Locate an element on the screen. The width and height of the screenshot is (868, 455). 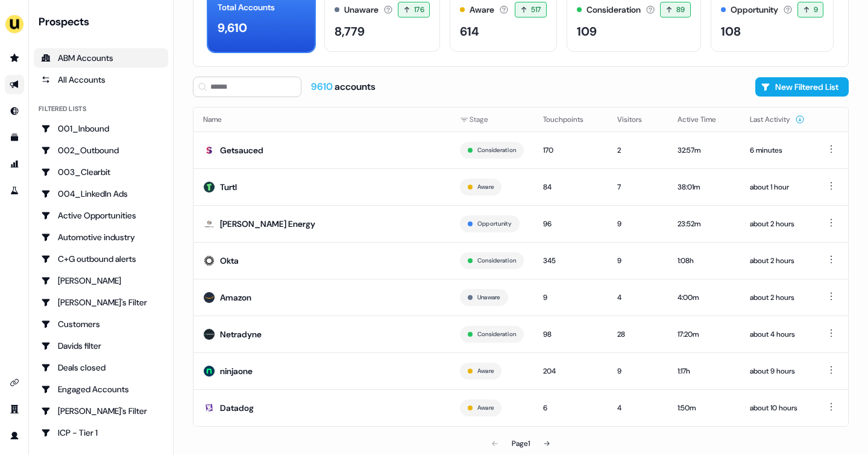
span: 89 is located at coordinates (681, 10).